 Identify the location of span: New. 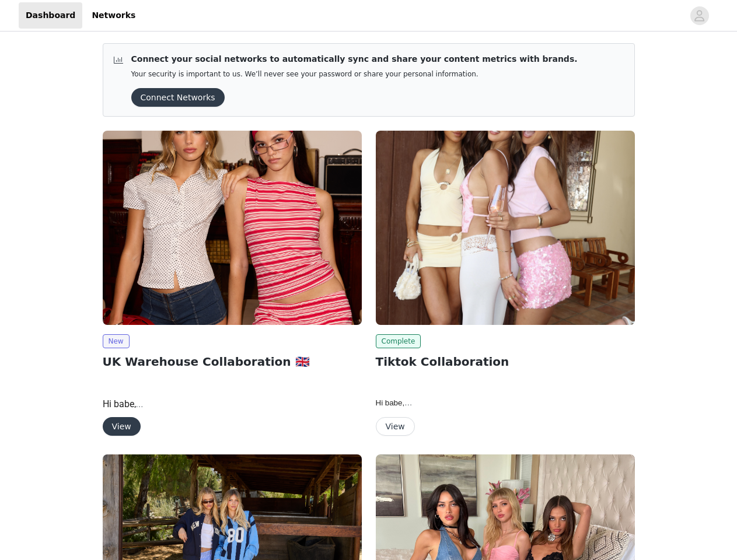
(116, 341).